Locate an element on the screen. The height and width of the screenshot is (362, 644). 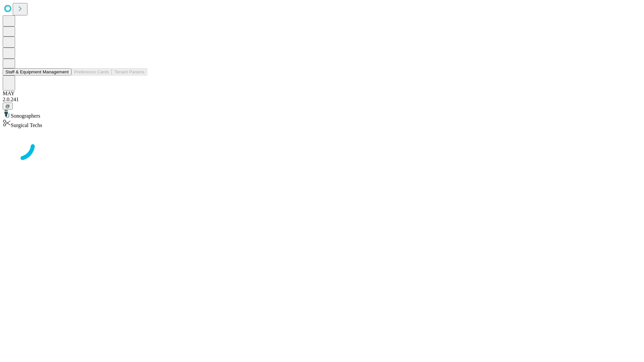
div: Sonographers is located at coordinates (322, 114).